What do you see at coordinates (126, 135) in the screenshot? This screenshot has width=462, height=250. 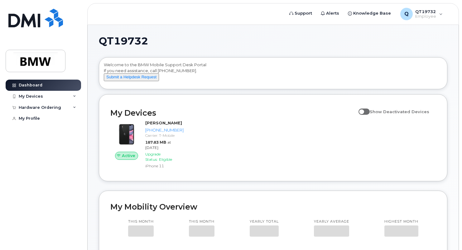 I see `img: iPhone_11.jpg` at bounding box center [126, 135].